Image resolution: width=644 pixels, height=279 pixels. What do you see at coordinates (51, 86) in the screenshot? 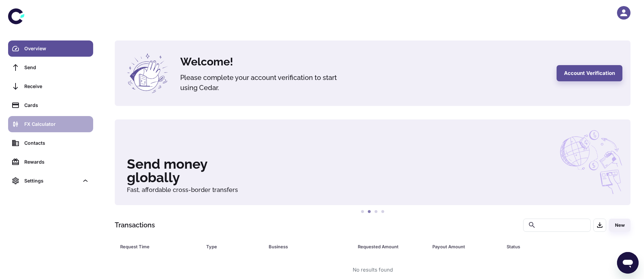
I see `a: Receive` at bounding box center [51, 86].